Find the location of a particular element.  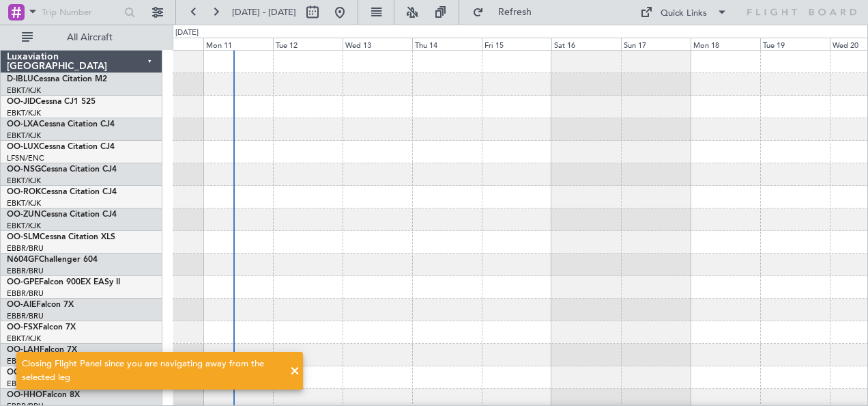

a: OO-SLMCessna Citation XLS is located at coordinates (60, 237).